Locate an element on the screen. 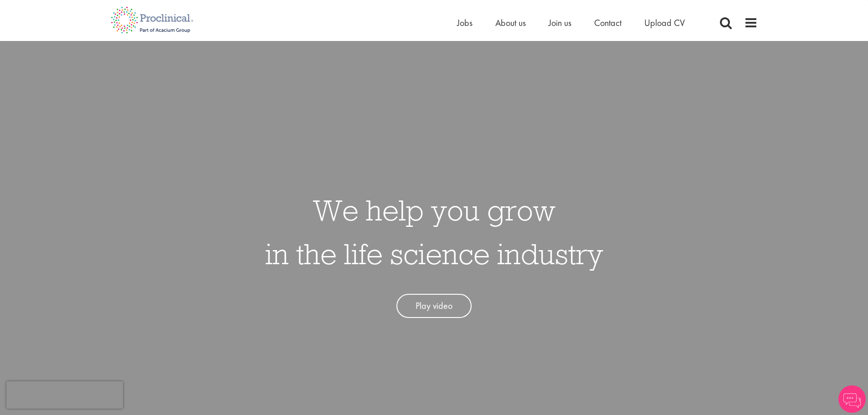 Image resolution: width=868 pixels, height=415 pixels. a: Upload CV is located at coordinates (664, 23).